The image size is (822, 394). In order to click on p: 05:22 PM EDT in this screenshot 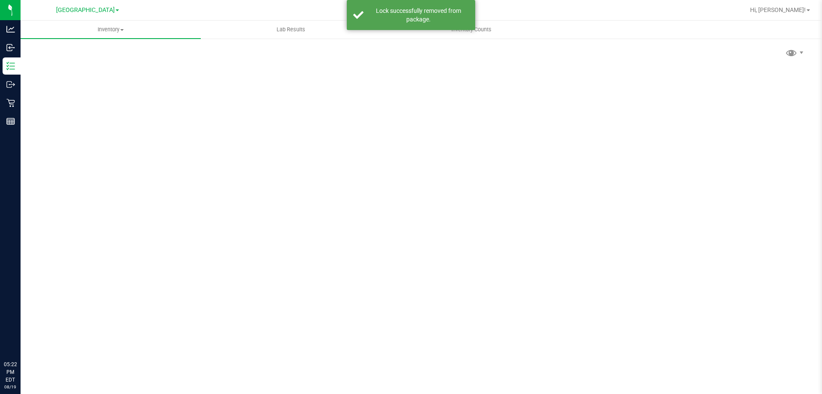, I will do `click(10, 372)`.